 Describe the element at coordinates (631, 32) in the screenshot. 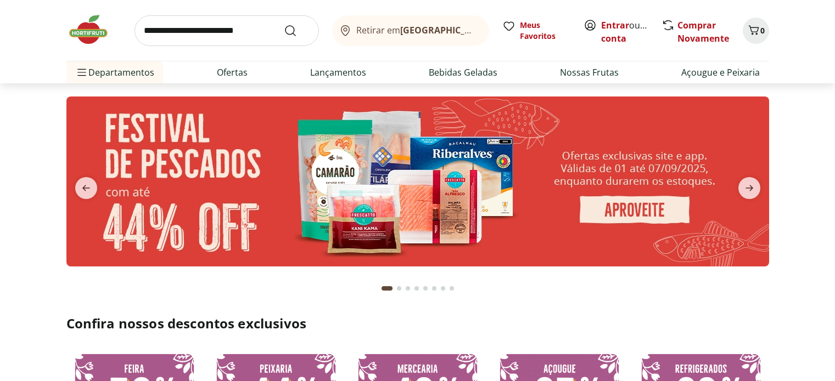

I see `a: Criar conta` at that location.